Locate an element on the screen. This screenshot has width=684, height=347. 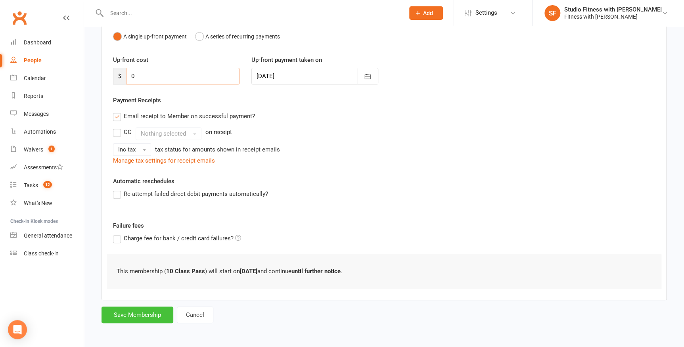
div: Tasks is located at coordinates (31, 185).